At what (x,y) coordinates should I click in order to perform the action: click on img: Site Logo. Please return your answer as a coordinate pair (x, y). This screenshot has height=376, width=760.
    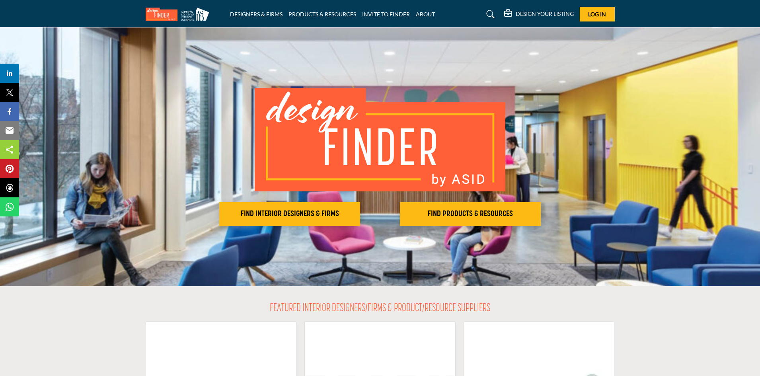
    Looking at the image, I should click on (179, 14).